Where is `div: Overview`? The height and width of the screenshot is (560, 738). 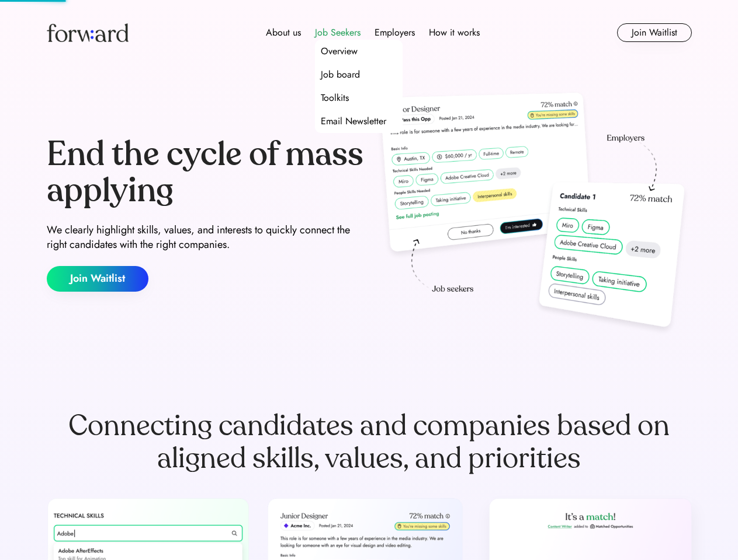 div: Overview is located at coordinates (339, 51).